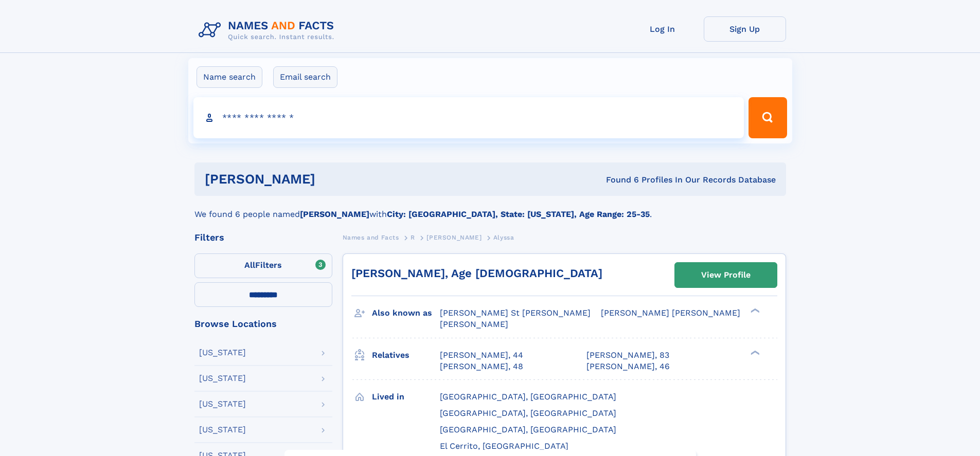 This screenshot has height=456, width=980. I want to click on a: Names and Facts, so click(371, 237).